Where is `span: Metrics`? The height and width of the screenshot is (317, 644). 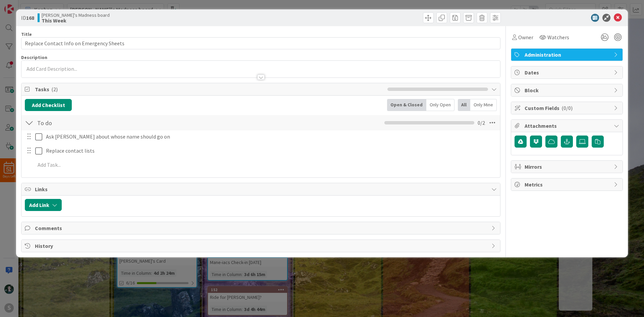 span: Metrics is located at coordinates (567, 185).